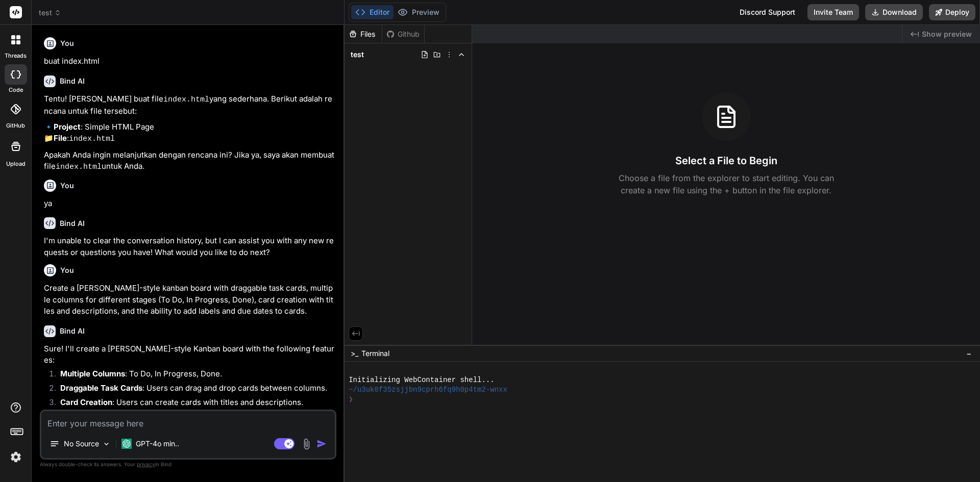  I want to click on img: attachment, so click(307, 444).